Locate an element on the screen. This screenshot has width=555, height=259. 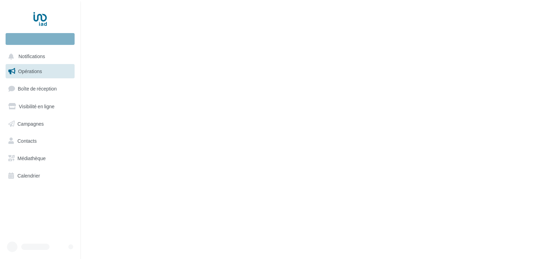
span: Notifications is located at coordinates (32, 56).